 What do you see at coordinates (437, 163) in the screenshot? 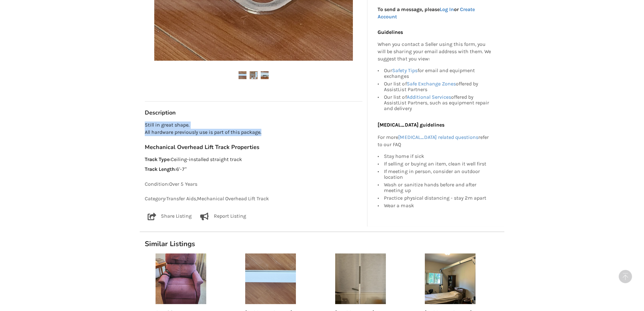
I see `div: If selling or buying an item, clean it well first` at bounding box center [437, 163].